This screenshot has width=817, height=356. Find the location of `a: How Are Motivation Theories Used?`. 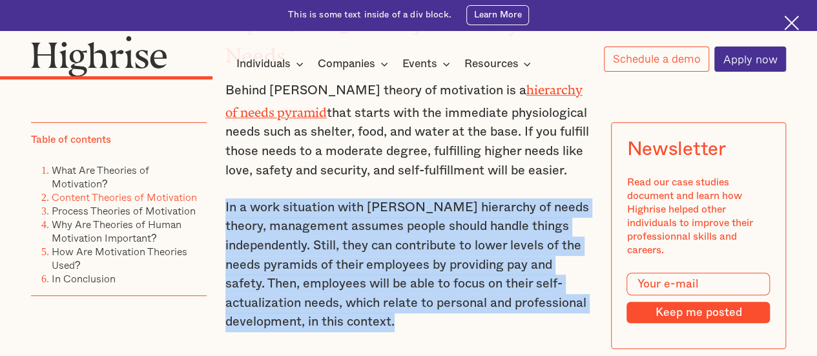

a: How Are Motivation Theories Used? is located at coordinates (119, 258).